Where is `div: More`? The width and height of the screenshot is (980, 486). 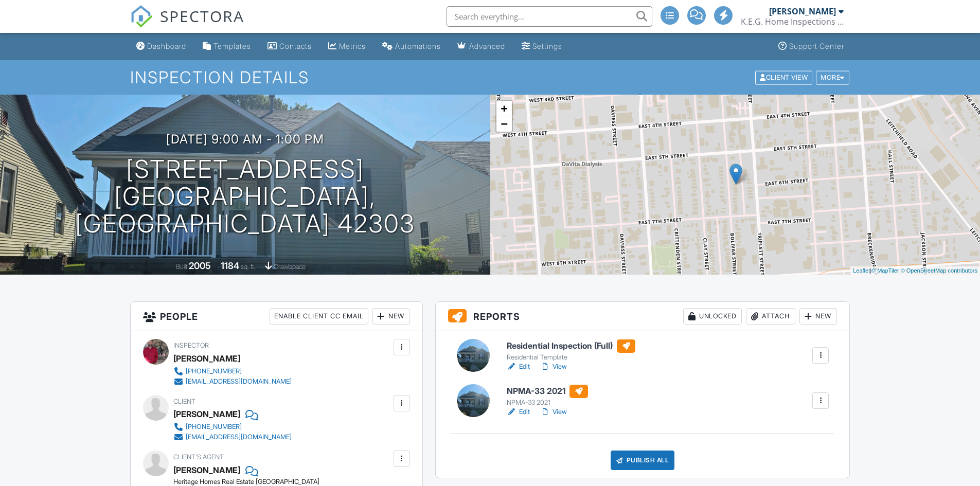 div: More is located at coordinates (832, 77).